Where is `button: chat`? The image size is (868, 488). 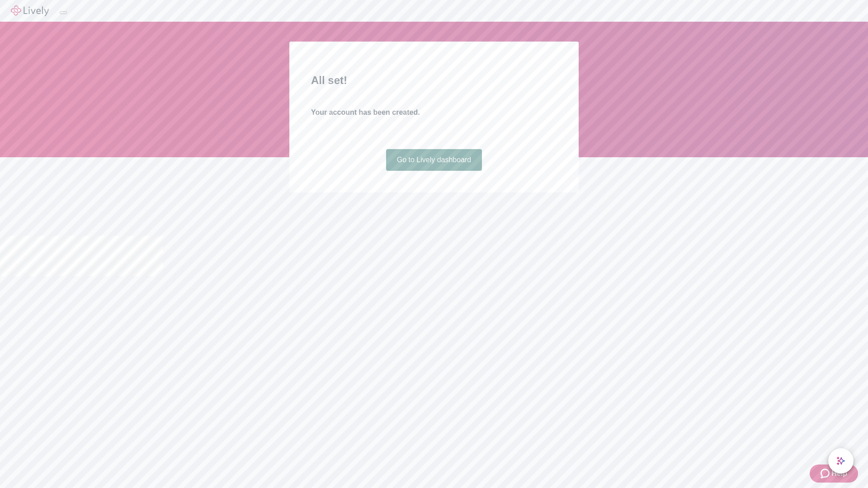
button: chat is located at coordinates (841, 461).